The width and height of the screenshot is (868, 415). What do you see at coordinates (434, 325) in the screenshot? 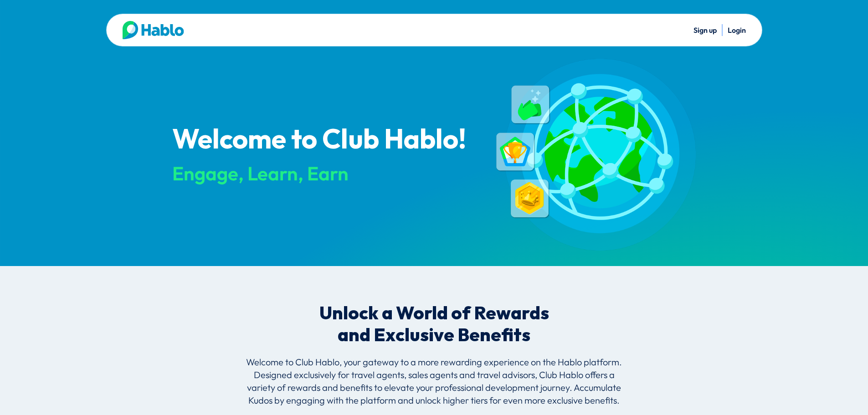
I see `p: Unlock a World of Rewards and Exclusive Benefits` at bounding box center [434, 325].